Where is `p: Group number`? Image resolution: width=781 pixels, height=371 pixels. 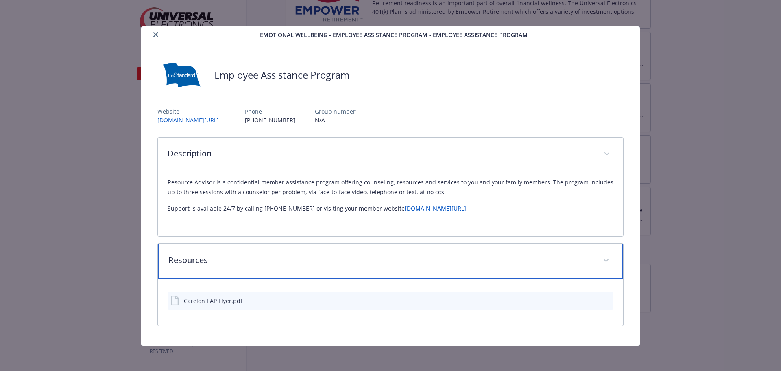 p: Group number is located at coordinates (335, 111).